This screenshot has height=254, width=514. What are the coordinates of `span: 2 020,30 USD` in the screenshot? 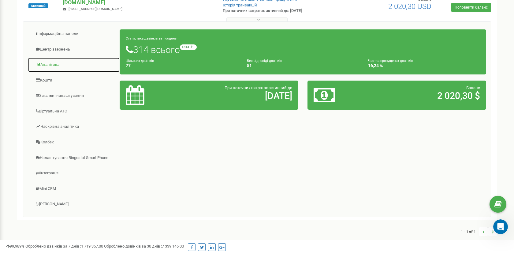 It's located at (410, 6).